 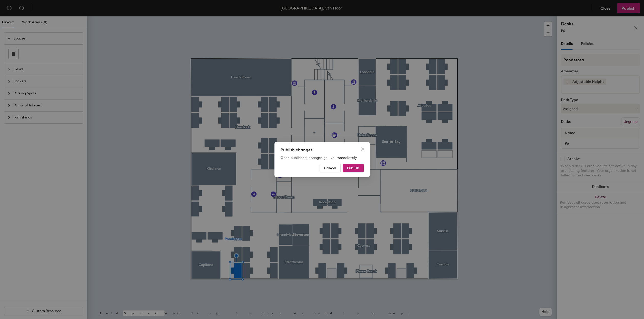 What do you see at coordinates (362, 149) in the screenshot?
I see `button: Close` at bounding box center [362, 149].